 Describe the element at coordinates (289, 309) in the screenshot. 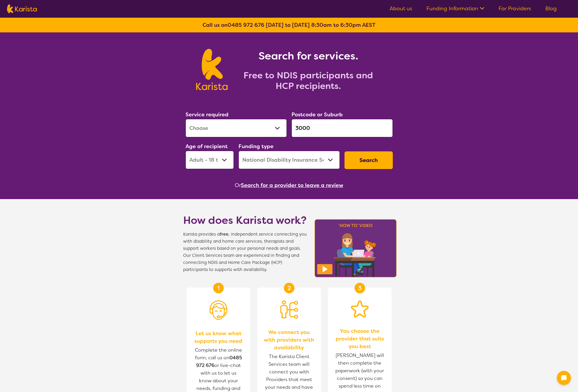

I see `img: Person being matched to services icon` at that location.